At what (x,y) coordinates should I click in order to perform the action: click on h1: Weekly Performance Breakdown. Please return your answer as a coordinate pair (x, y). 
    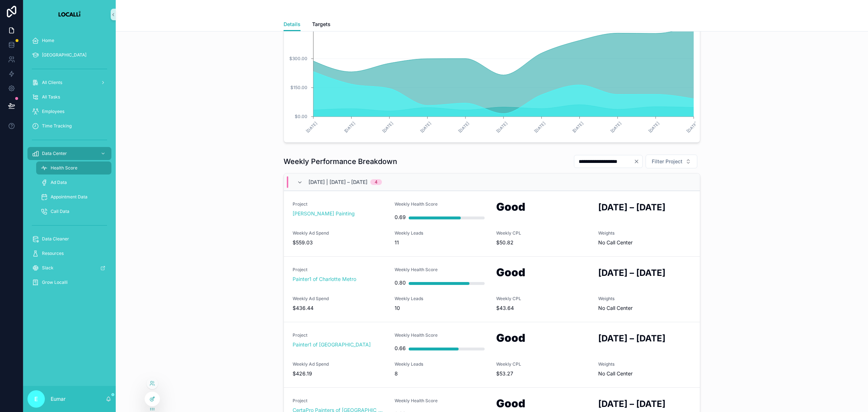
    Looking at the image, I should click on (340, 161).